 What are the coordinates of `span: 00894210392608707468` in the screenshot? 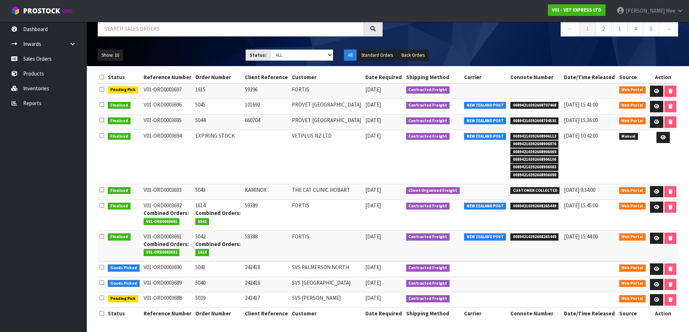 It's located at (534, 106).